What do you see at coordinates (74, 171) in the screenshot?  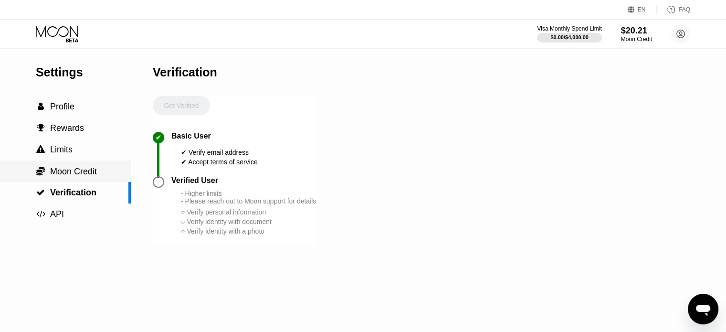 I see `span: Moon Credit` at bounding box center [74, 171].